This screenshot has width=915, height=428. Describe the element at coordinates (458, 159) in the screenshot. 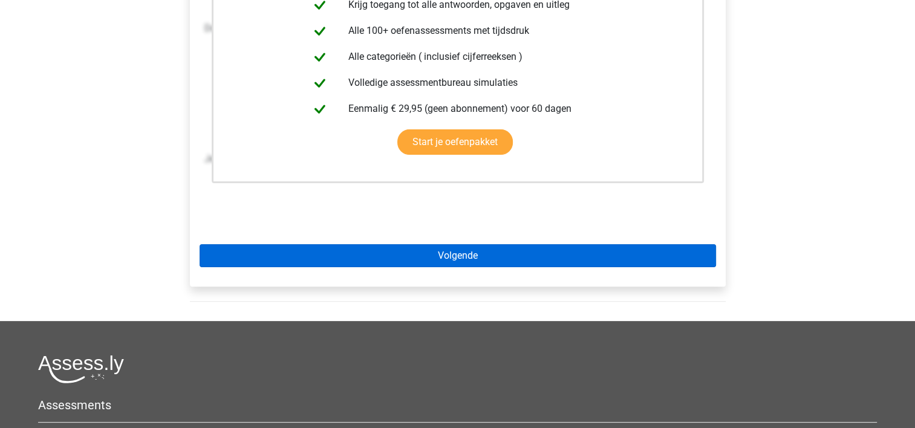

I see `p: Je kunt zien dat er 15 afgetrokken moet worden om tot het goede antwoord te komen. Het antwoord i...` at that location.